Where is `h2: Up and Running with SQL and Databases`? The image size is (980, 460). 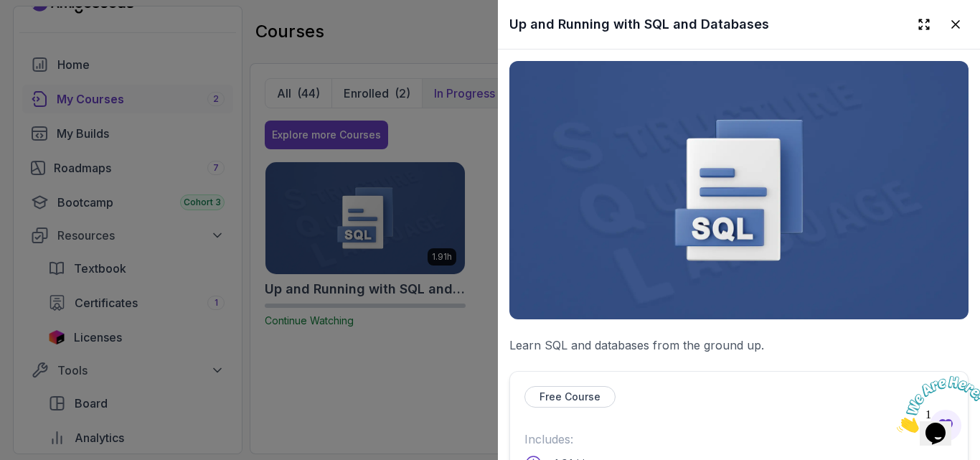
h2: Up and Running with SQL and Databases is located at coordinates (639, 24).